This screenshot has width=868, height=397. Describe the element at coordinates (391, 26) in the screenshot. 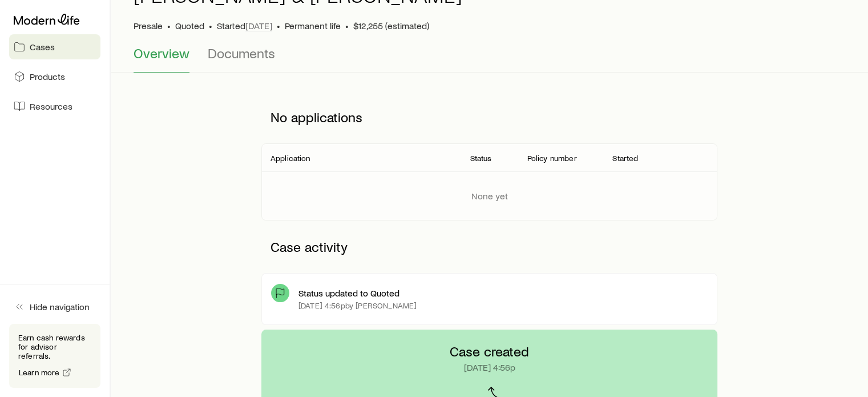

I see `span: $12,255 (estimated)` at that location.